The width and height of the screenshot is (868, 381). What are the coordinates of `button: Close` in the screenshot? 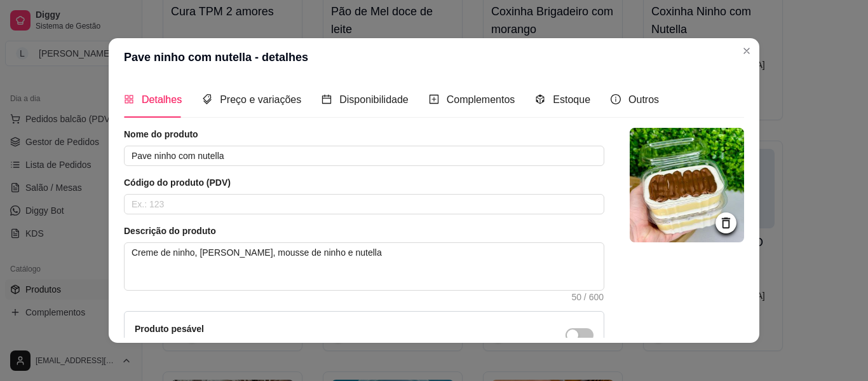 It's located at (746, 51).